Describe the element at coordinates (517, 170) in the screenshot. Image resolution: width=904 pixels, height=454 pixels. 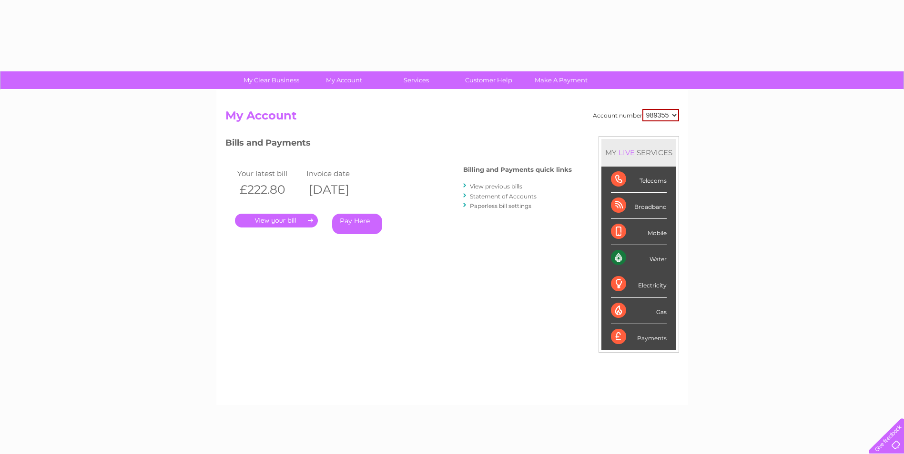
I see `h4: Billing and Payments quick links` at that location.